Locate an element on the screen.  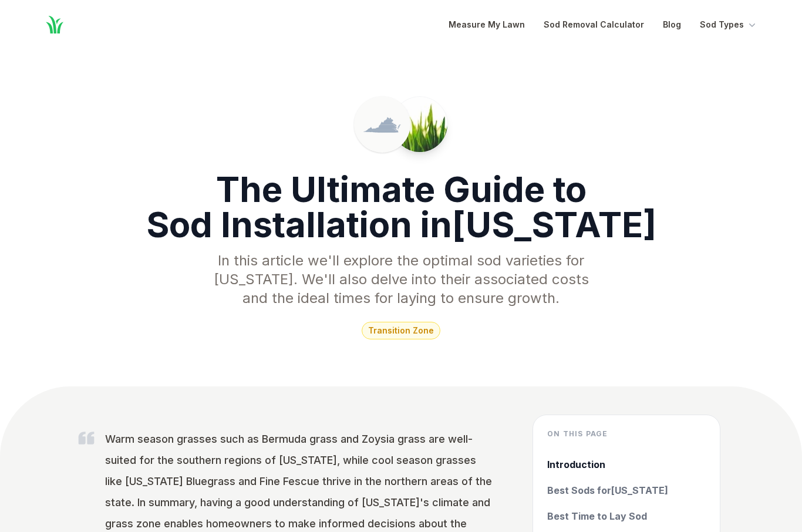
img: Picture of a patch of sod in Virginia is located at coordinates (420, 124).